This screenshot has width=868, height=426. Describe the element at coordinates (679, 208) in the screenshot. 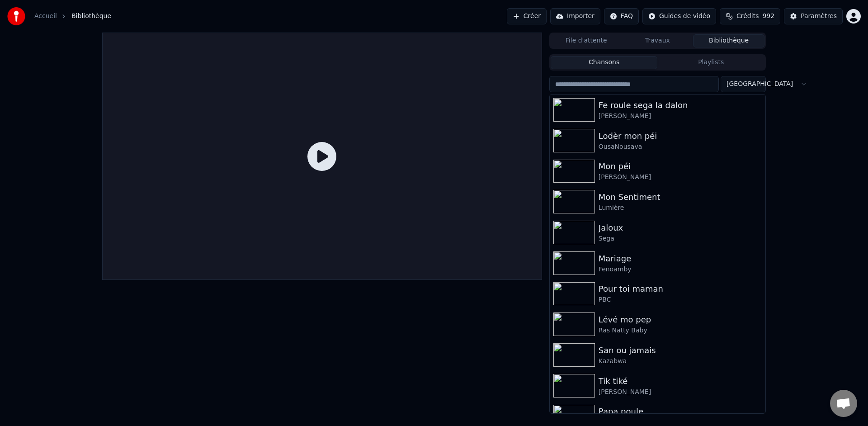

I see `div: Lumière` at that location.